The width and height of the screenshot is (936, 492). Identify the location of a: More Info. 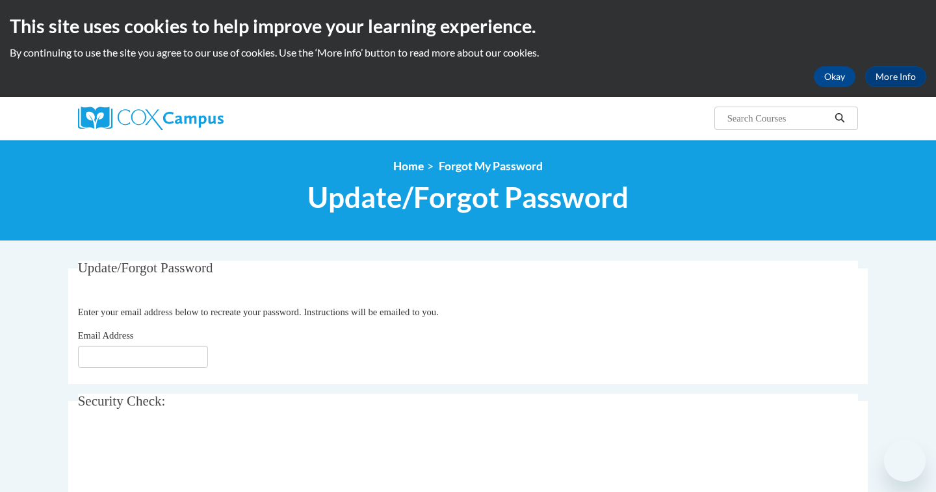
(896, 77).